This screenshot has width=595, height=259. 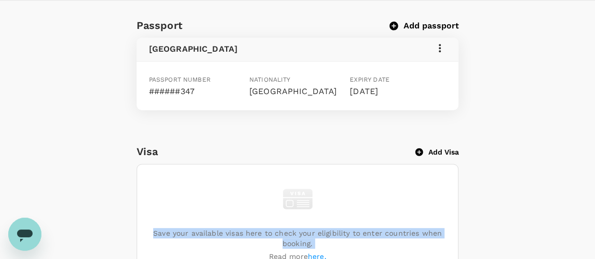 I want to click on button: Add Visa, so click(x=436, y=152).